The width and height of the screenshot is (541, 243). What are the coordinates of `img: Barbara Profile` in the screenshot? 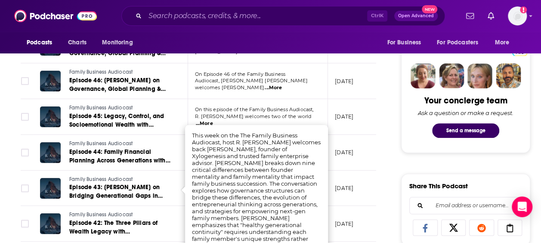 It's located at (452, 76).